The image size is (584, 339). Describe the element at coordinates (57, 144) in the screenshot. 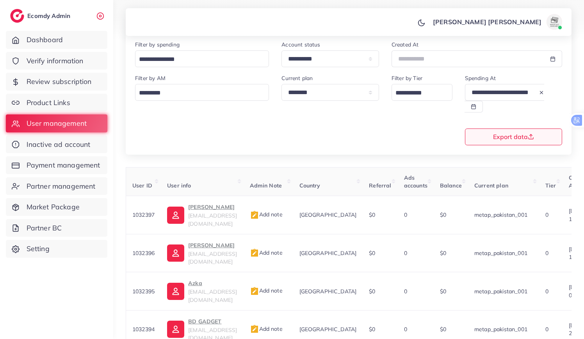

I see `a: Inactive ad account` at that location.